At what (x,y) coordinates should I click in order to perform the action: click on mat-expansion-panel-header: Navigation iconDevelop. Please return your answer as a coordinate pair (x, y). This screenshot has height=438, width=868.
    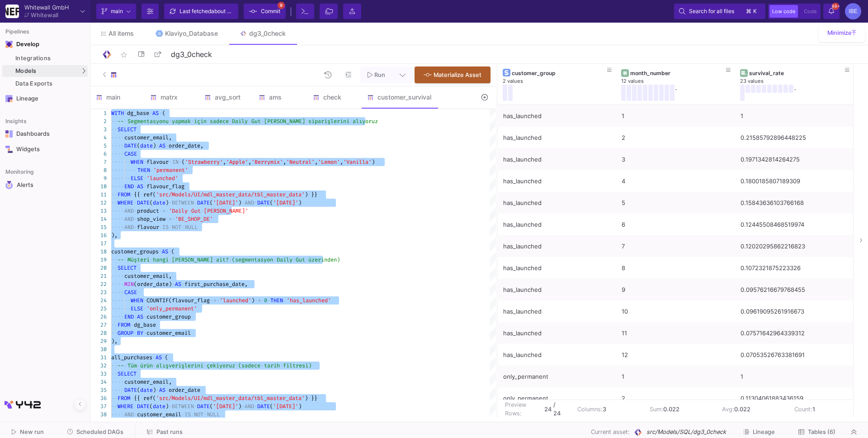
    Looking at the image, I should click on (44, 44).